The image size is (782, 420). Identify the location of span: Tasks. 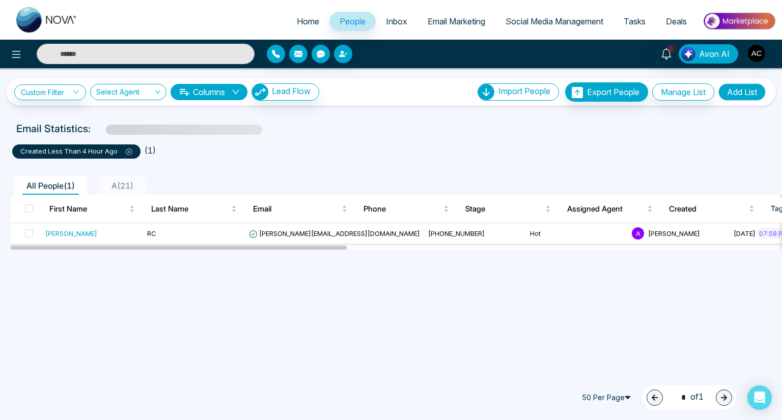
(634, 21).